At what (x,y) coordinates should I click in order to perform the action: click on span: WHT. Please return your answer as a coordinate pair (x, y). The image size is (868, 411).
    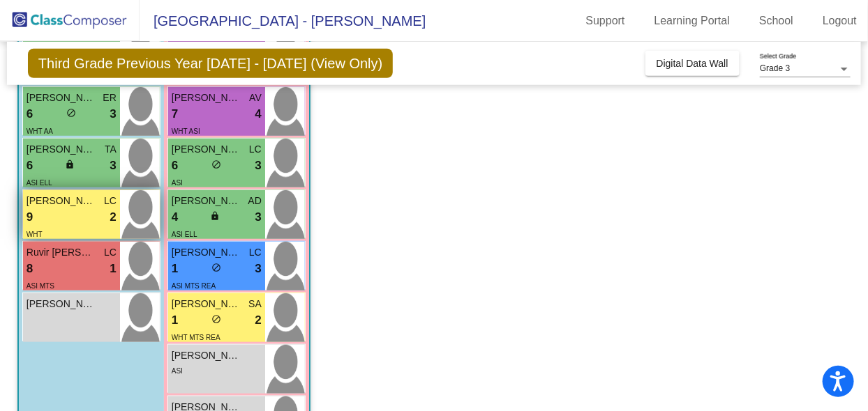
    Looking at the image, I should click on (34, 234).